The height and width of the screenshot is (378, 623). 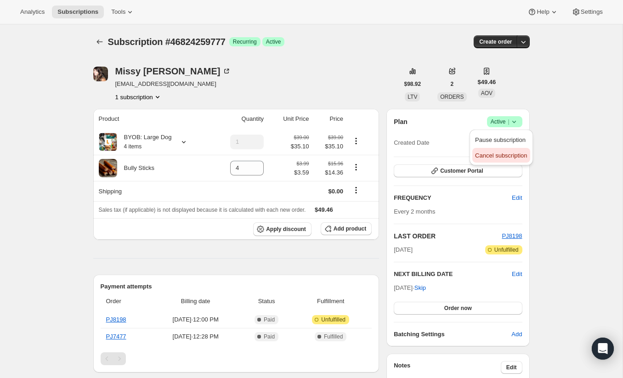 What do you see at coordinates (135, 168) in the screenshot?
I see `div: Bully Sticks` at bounding box center [135, 168].